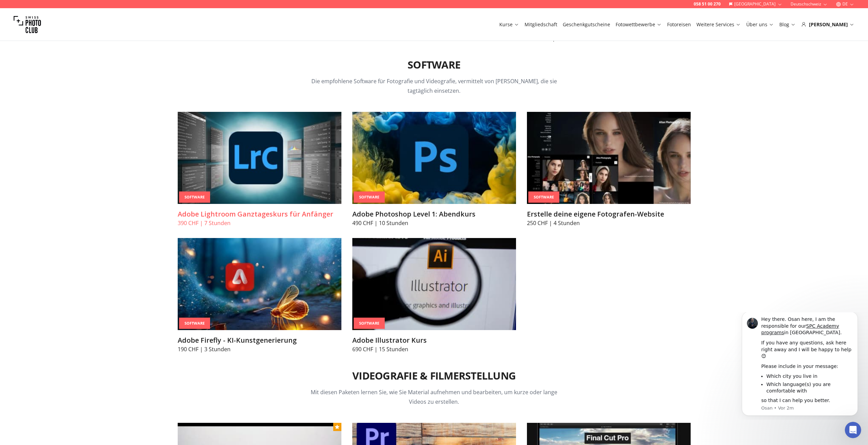  Describe the element at coordinates (707, 4) in the screenshot. I see `a: 058 51 00 270` at that location.